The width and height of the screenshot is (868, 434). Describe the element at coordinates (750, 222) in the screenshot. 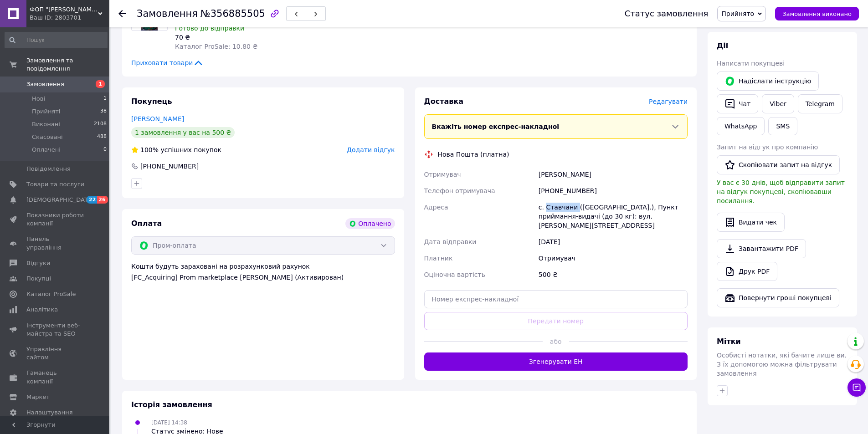

I see `button: Видати чек` at that location.